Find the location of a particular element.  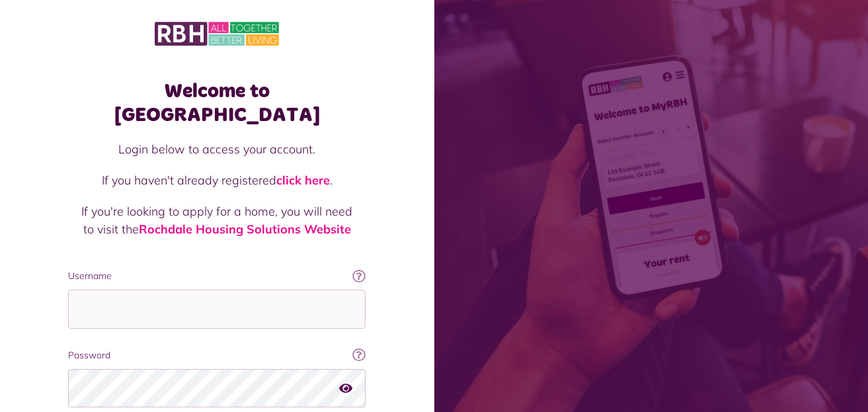

label: Password is located at coordinates (217, 355).